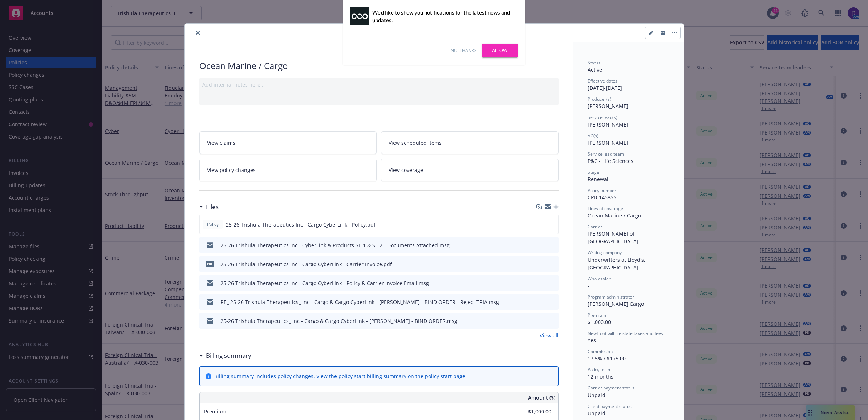 This screenshot has height=420, width=868. I want to click on h3: Files, so click(212, 207).